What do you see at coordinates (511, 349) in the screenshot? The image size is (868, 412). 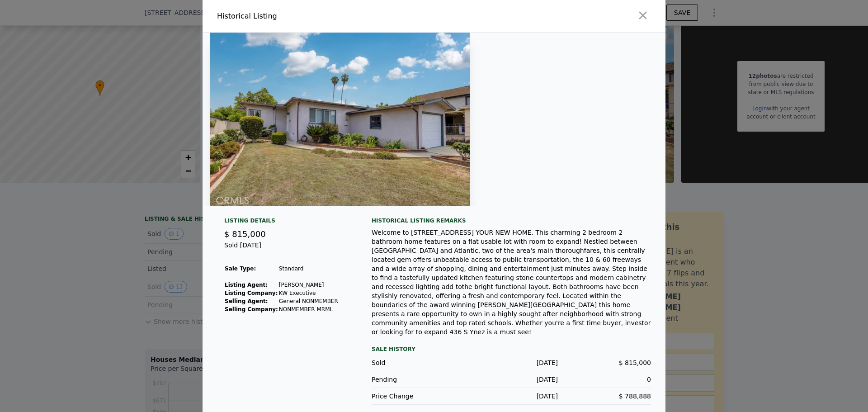 I see `div: Sale History` at bounding box center [511, 349].